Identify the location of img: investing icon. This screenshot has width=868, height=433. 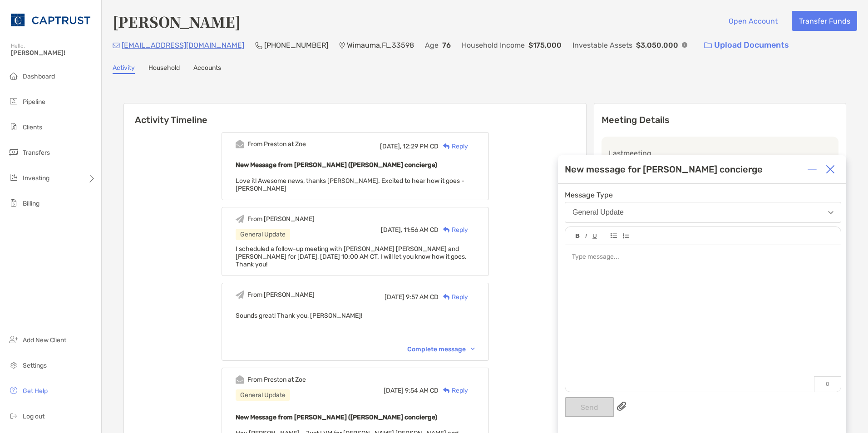
(14, 178).